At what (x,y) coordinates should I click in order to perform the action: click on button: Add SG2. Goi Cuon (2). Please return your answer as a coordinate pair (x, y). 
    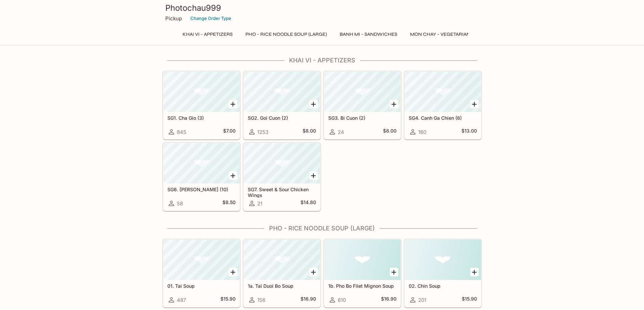
    Looking at the image, I should click on (313, 104).